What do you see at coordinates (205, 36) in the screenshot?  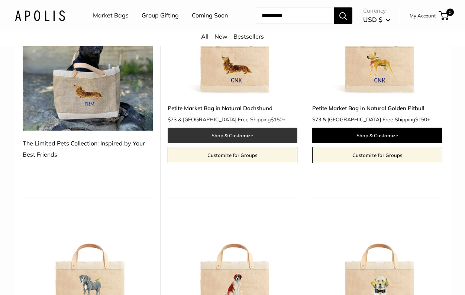 I see `a: All` at bounding box center [205, 36].